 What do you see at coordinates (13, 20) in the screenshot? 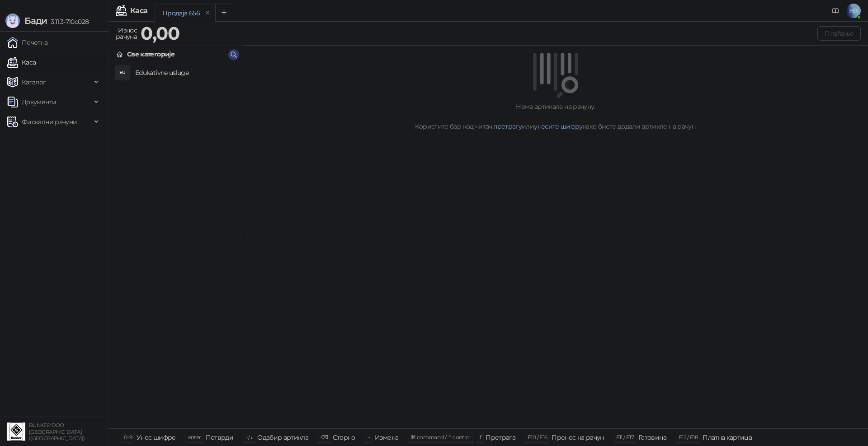
I see `img: Logo` at bounding box center [13, 20].